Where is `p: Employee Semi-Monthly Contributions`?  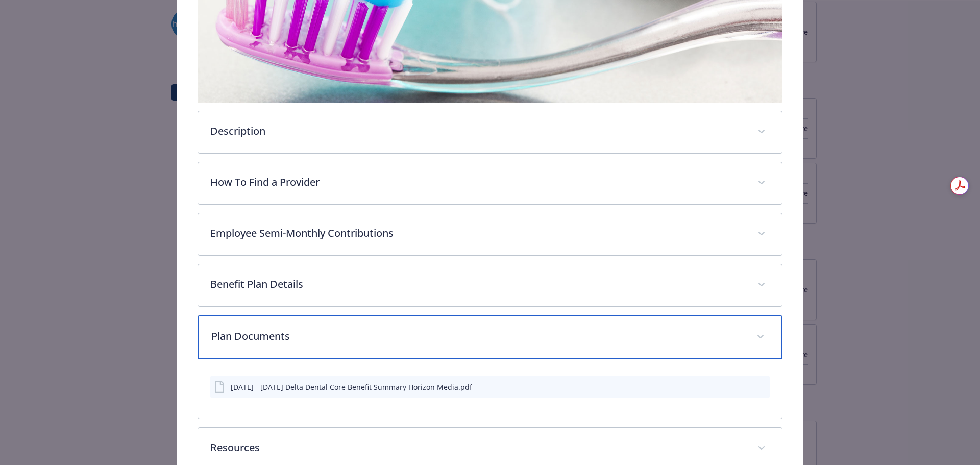
p: Employee Semi-Monthly Contributions is located at coordinates (478, 233).